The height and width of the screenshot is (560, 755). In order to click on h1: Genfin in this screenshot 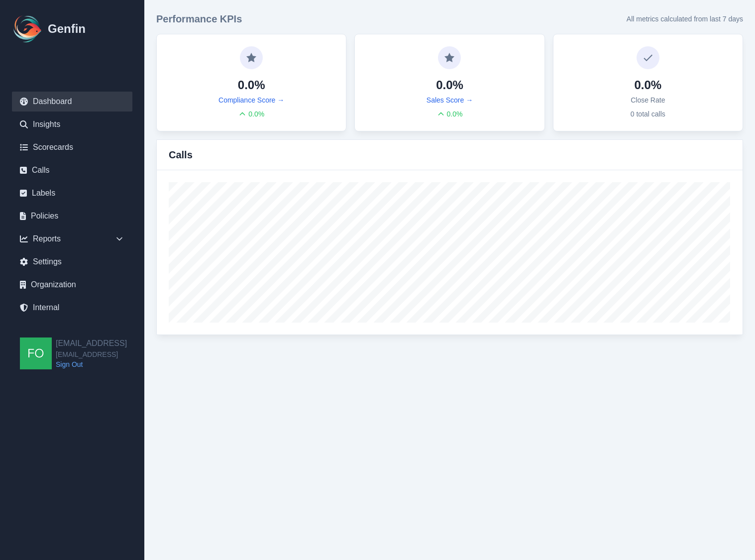, I will do `click(66, 29)`.